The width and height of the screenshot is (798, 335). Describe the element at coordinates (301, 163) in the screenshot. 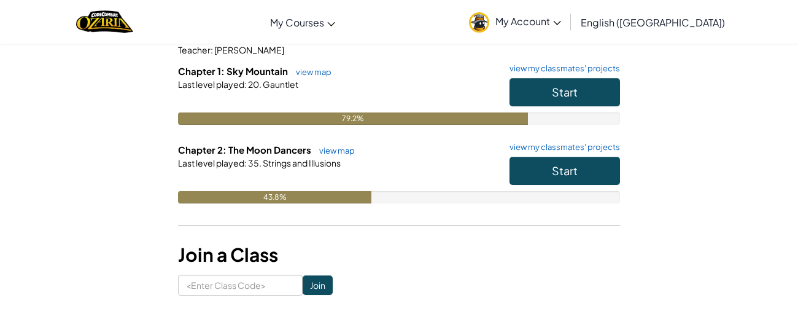

I see `span: Strings and Illusions` at that location.